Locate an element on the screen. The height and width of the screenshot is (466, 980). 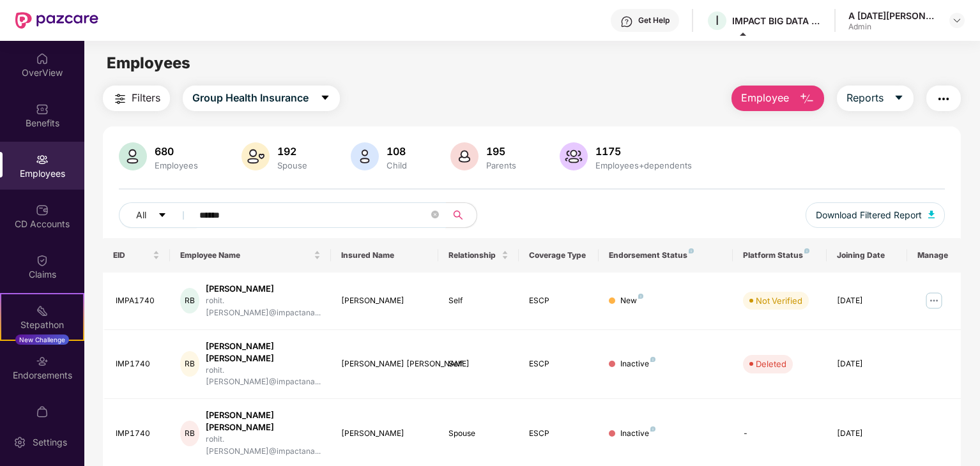
button: search is located at coordinates (461, 215).